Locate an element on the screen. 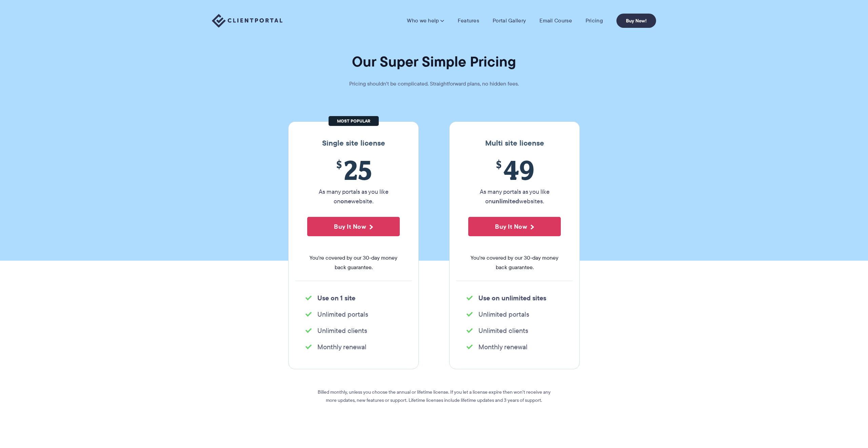  a: Portal Gallery is located at coordinates (510, 20).